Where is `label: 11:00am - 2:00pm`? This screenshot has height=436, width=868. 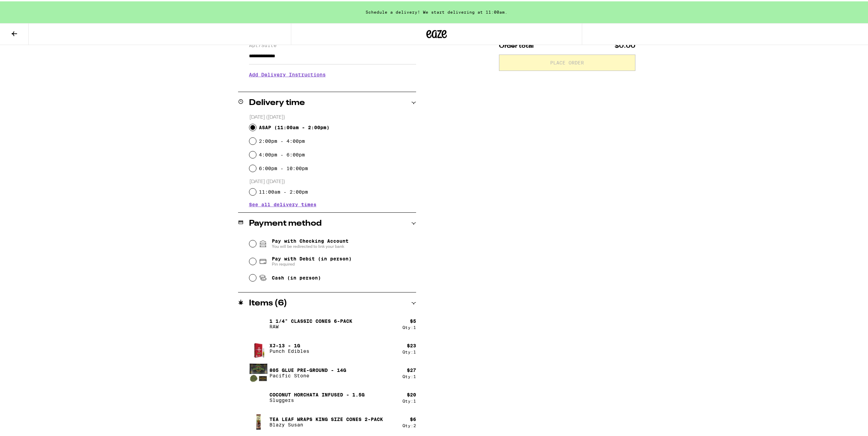
label: 11:00am - 2:00pm is located at coordinates (283, 190).